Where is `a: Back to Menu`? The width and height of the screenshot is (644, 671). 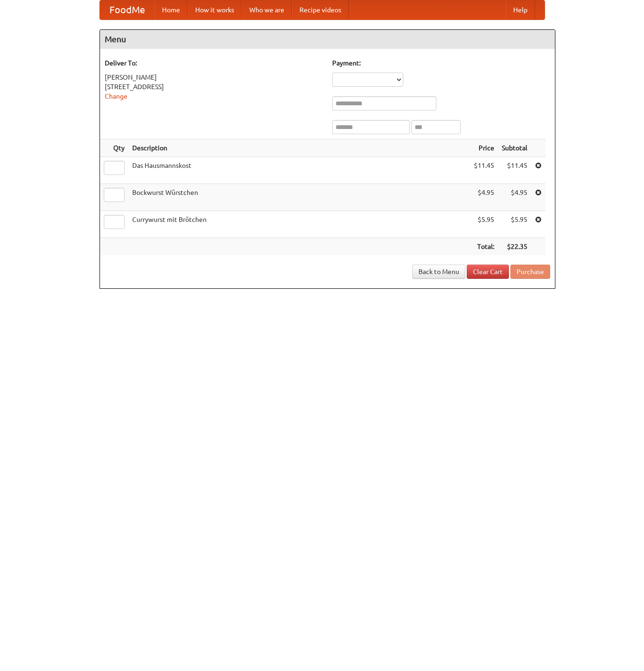
a: Back to Menu is located at coordinates (439, 272).